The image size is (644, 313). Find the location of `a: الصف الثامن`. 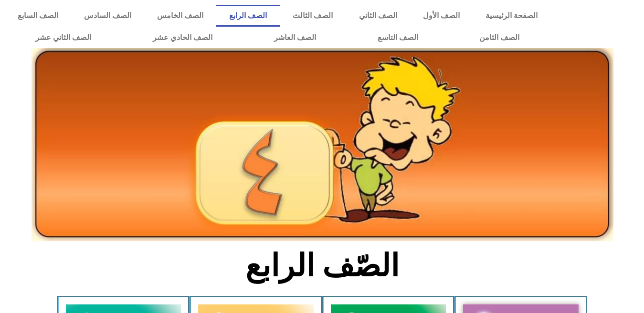

a: الصف الثامن is located at coordinates (499, 37).